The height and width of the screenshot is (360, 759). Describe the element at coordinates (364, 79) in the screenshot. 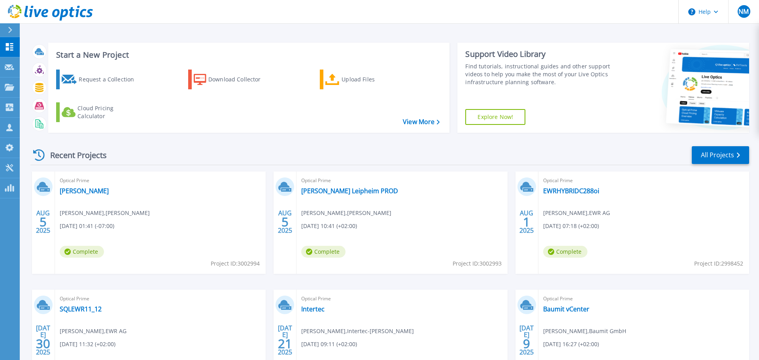

I see `a: Upload Files` at that location.